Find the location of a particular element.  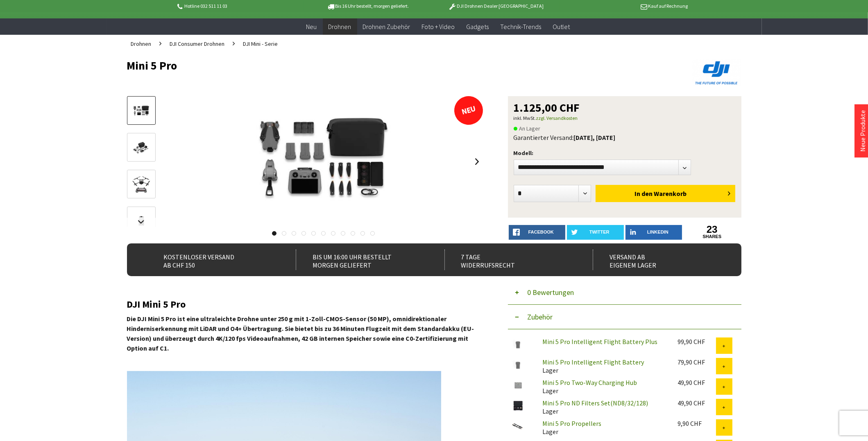

span: Drohnen Zubehör is located at coordinates (387, 27).